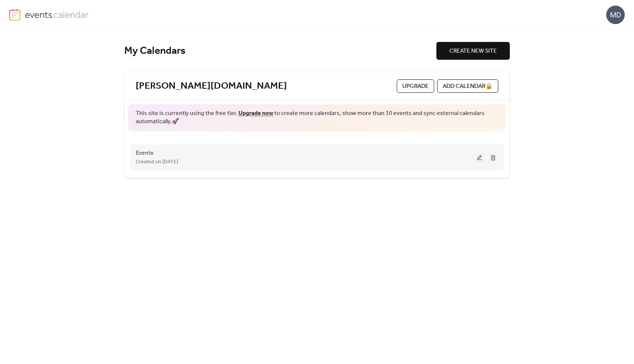  What do you see at coordinates (415, 86) in the screenshot?
I see `button: Upgrade` at bounding box center [415, 86].